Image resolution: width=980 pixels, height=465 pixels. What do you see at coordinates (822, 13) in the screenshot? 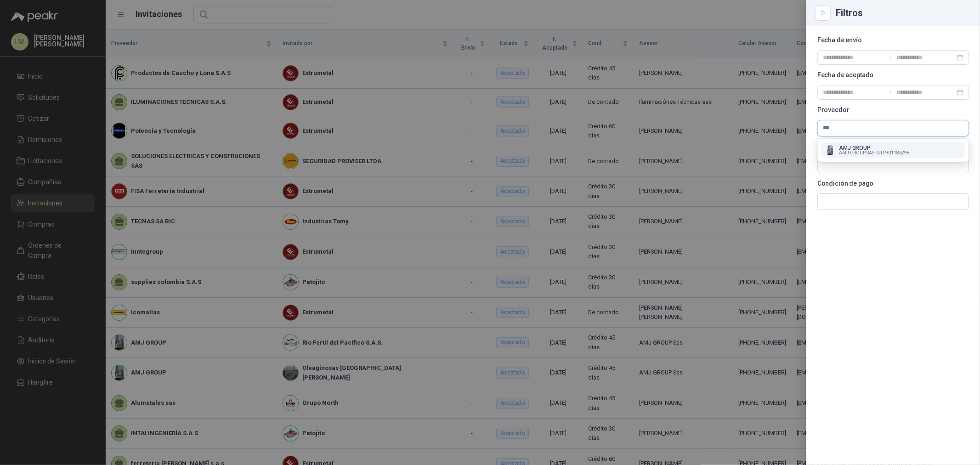
I see `button: Close` at bounding box center [822, 13].